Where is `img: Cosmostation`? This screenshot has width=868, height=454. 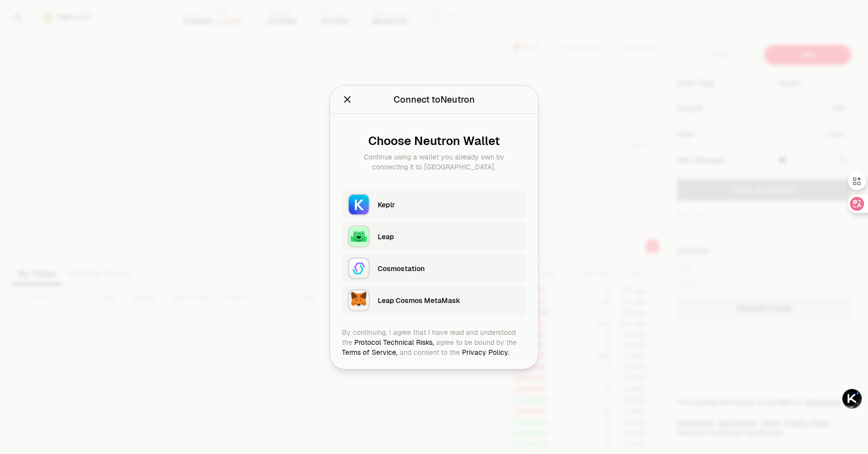 img: Cosmostation is located at coordinates (359, 268).